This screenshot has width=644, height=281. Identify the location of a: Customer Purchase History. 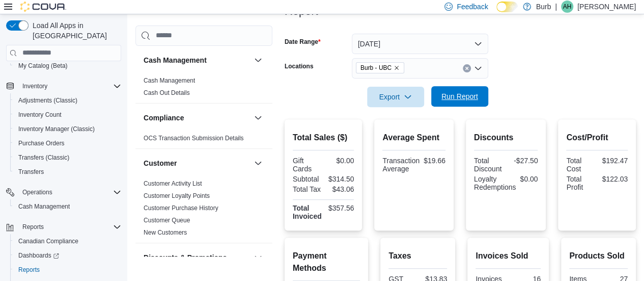
(181, 208).